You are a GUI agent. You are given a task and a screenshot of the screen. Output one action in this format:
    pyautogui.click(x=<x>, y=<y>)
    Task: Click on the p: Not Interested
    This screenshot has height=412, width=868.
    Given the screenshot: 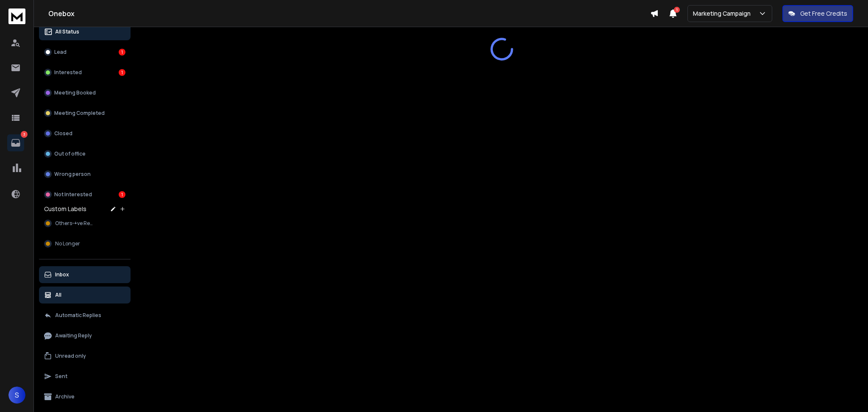 What is the action you would take?
    pyautogui.click(x=73, y=194)
    